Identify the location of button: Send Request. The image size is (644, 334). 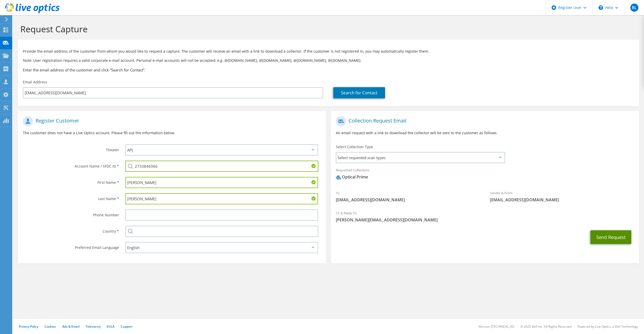
(611, 237).